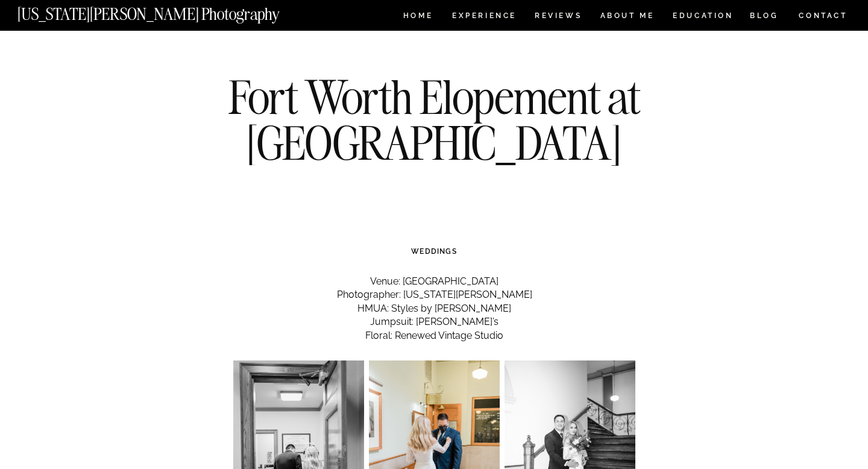  I want to click on a: ABOUT ME, so click(627, 17).